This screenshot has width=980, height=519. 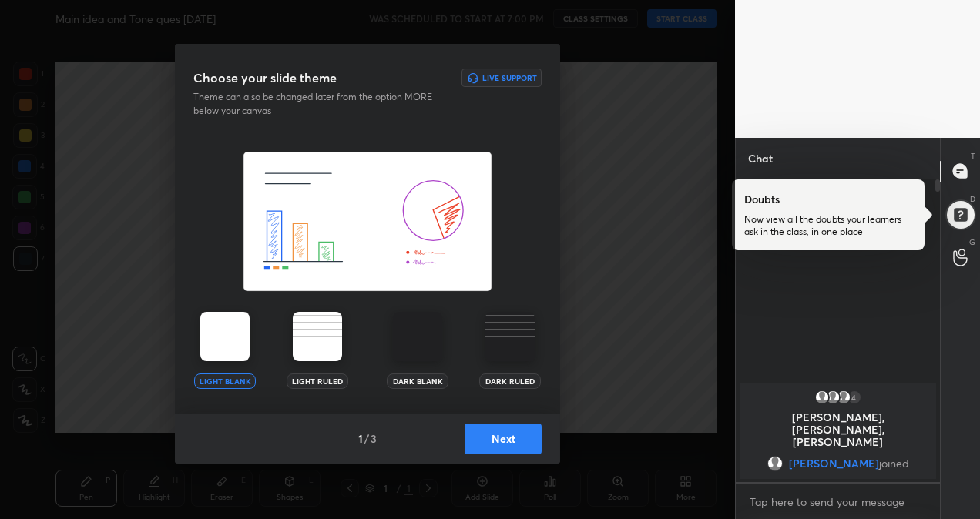 What do you see at coordinates (838, 431) in the screenshot?
I see `div: grid` at bounding box center [838, 431].